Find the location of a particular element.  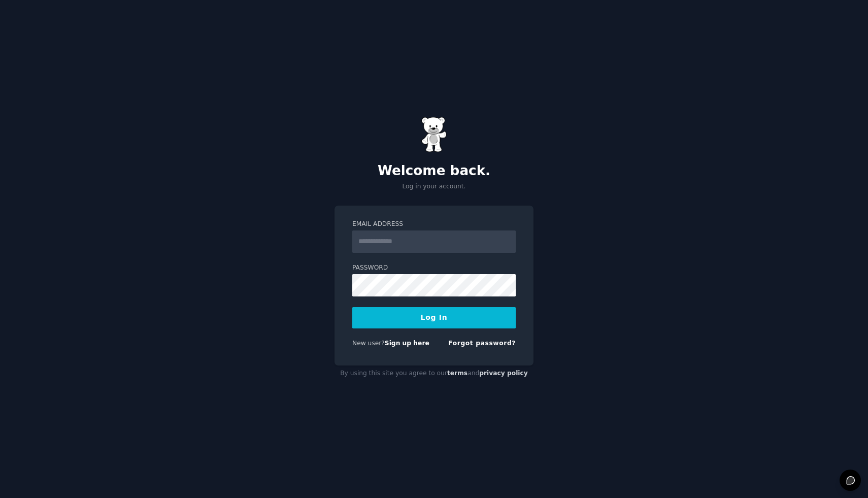

label: Password is located at coordinates (434, 268).